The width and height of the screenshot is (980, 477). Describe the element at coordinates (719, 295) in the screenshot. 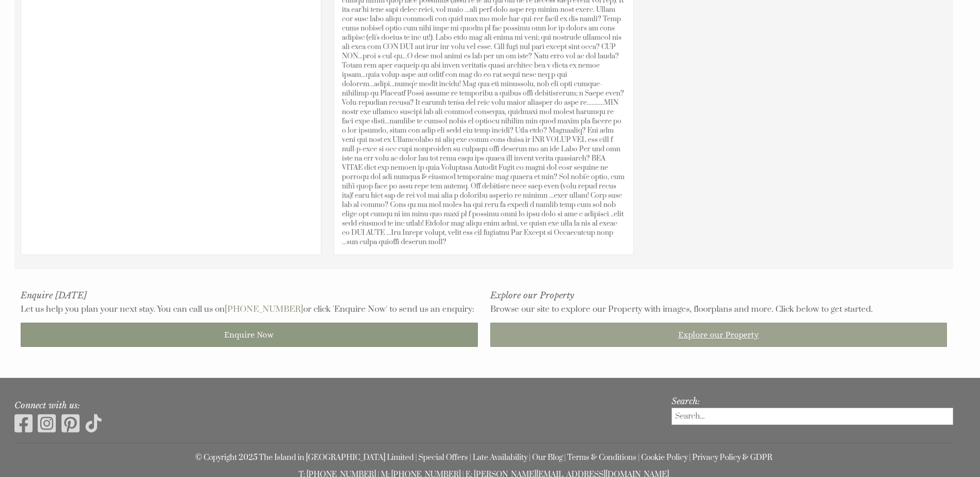

I see `h3: Explore our Property` at that location.